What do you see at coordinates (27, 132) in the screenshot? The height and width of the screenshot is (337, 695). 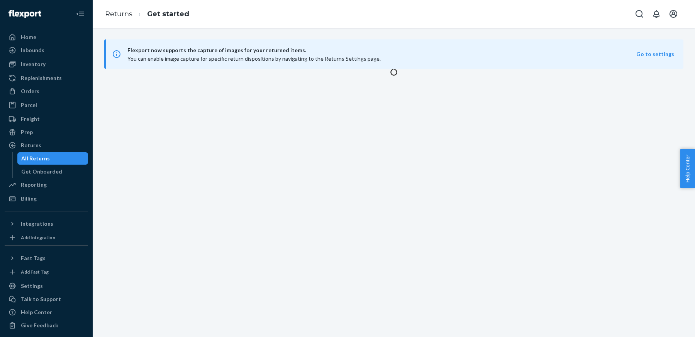 I see `div: Prep` at bounding box center [27, 132].